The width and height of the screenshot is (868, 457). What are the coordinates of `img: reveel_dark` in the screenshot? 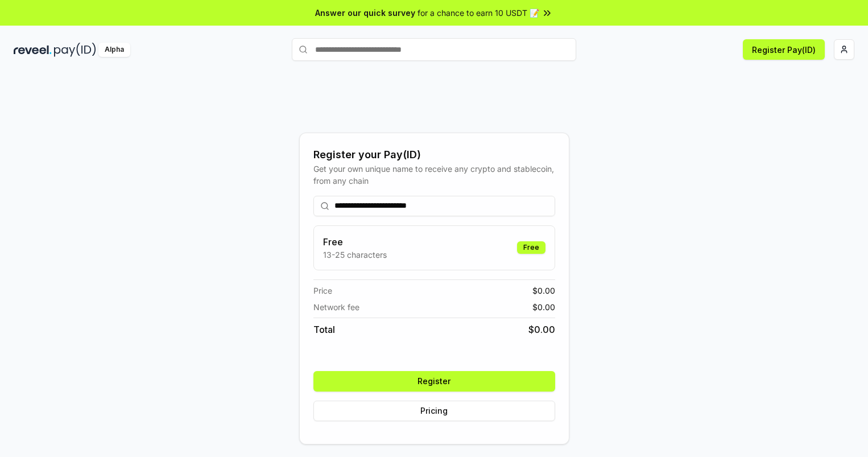 It's located at (33, 50).